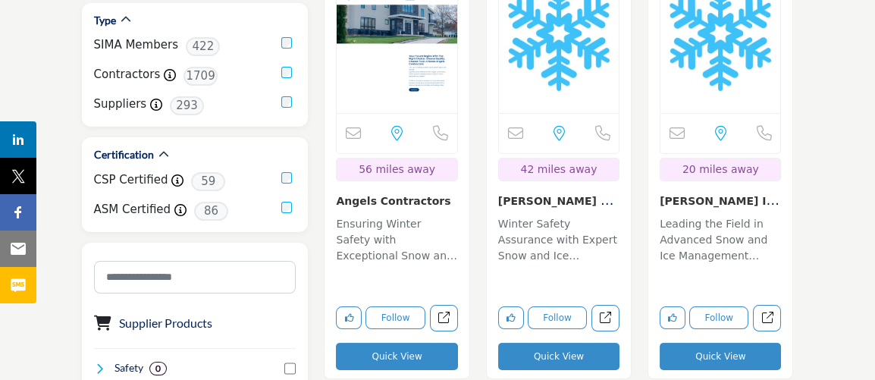  What do you see at coordinates (287, 207) in the screenshot?
I see `input: ASM Certified checkbox` at bounding box center [287, 207].